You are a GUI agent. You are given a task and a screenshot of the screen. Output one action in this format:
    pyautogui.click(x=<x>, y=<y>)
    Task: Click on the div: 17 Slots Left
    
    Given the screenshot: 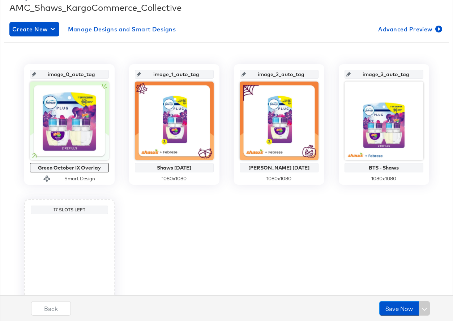 What is the action you would take?
    pyautogui.click(x=69, y=210)
    